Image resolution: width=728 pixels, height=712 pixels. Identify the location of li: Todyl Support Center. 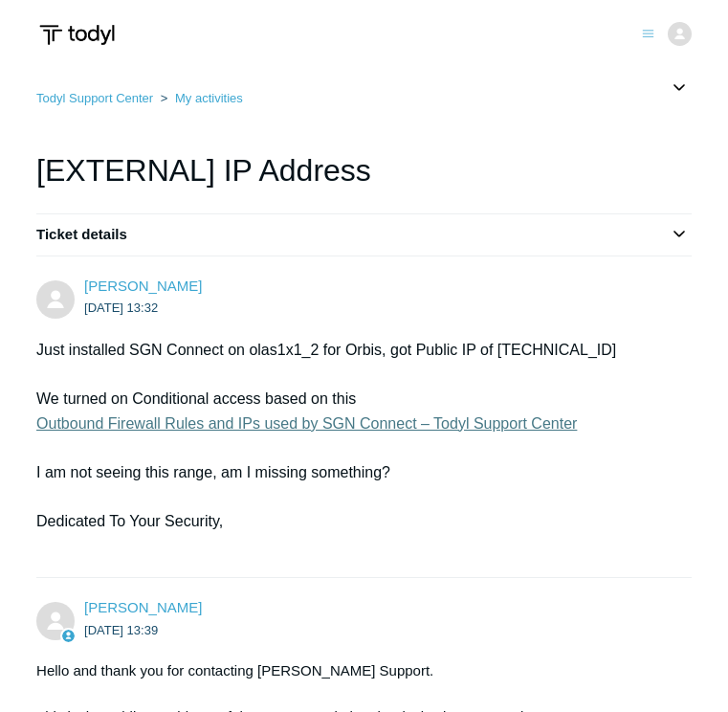
(97, 98).